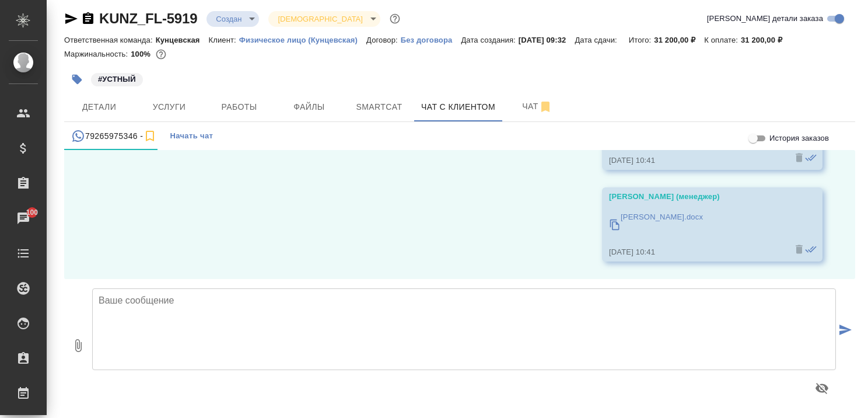 The image size is (868, 418). What do you see at coordinates (117, 79) in the screenshot?
I see `p: #УСТНЫЙ` at bounding box center [117, 79].